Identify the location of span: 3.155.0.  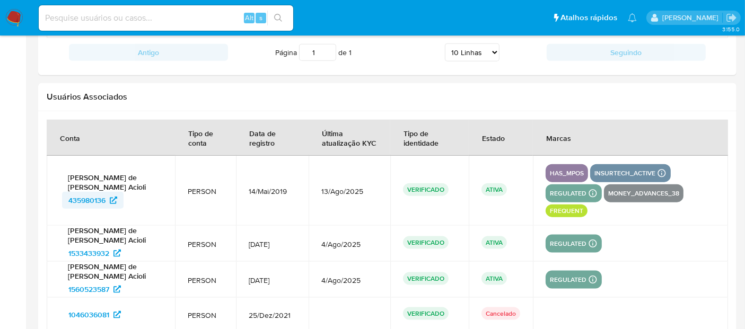
(731, 29).